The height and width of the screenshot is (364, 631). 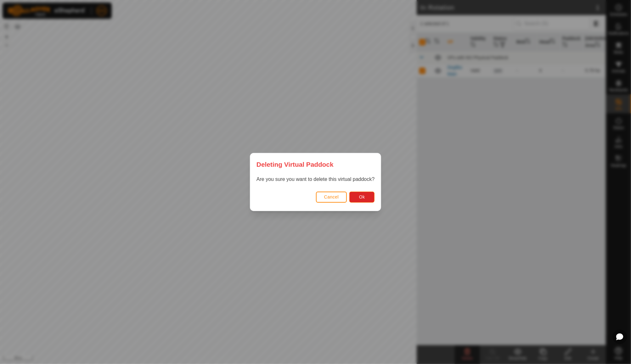 I want to click on span: Ok, so click(x=362, y=197).